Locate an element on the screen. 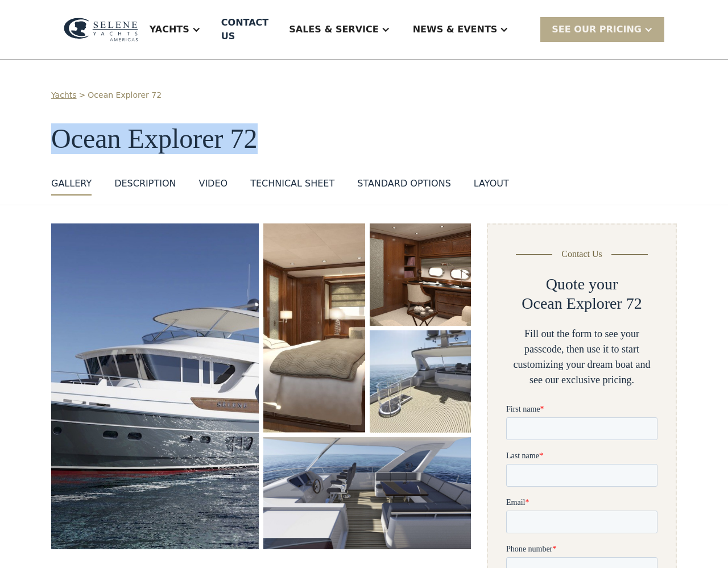 This screenshot has height=568, width=728. span: We respect your time - only the good stuff, never spam. is located at coordinates (67, 446).